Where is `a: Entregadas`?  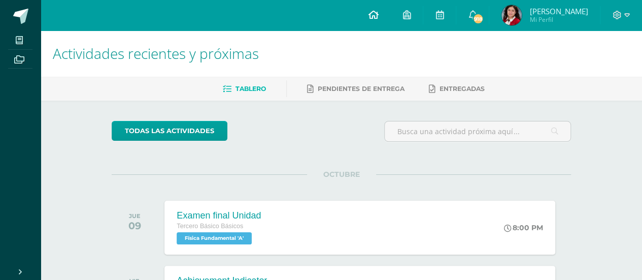
a: Entregadas is located at coordinates (457, 89).